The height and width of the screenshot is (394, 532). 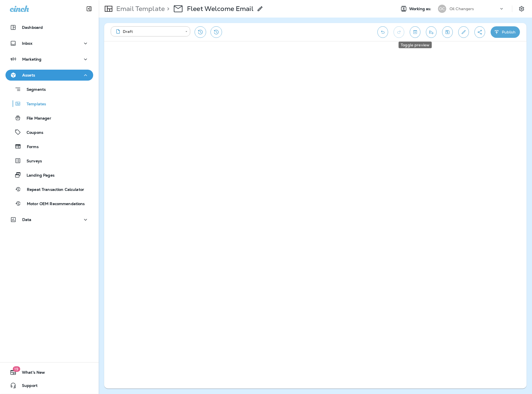 What do you see at coordinates (16, 369) in the screenshot?
I see `span: 19` at bounding box center [16, 369].